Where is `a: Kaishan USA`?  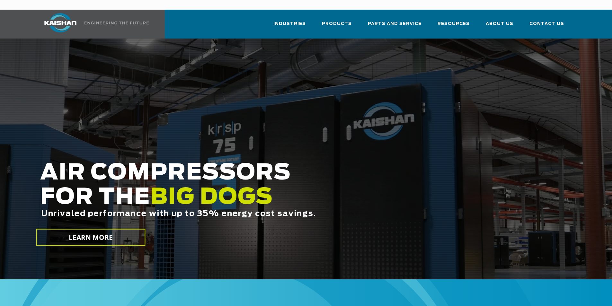
a: Kaishan USA is located at coordinates (93, 24).